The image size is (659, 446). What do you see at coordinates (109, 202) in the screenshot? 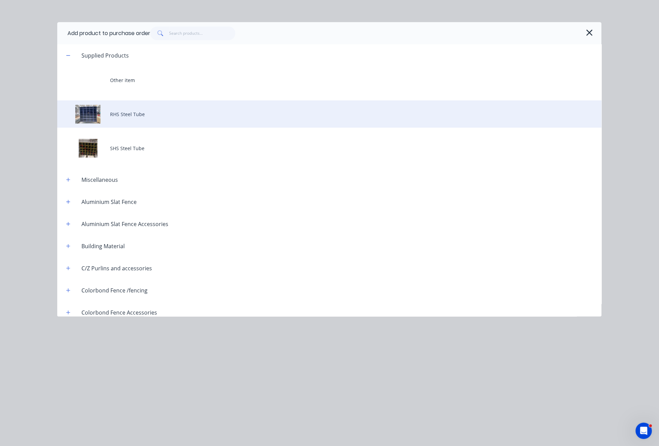
I see `div: Aluminium Slat Fence` at bounding box center [109, 202].